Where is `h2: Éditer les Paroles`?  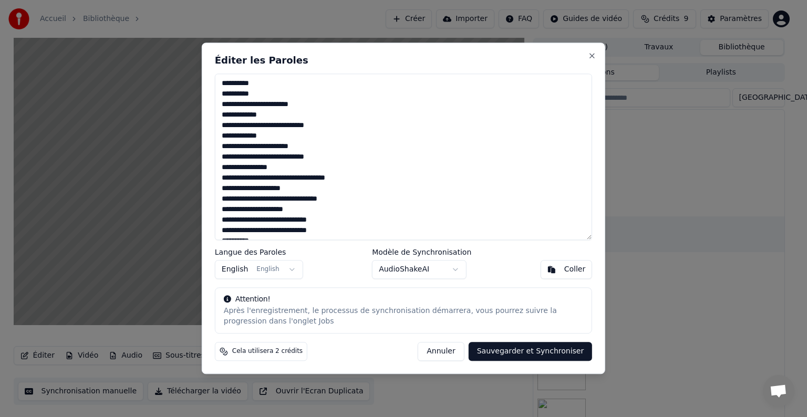
h2: Éditer les Paroles is located at coordinates (403, 60).